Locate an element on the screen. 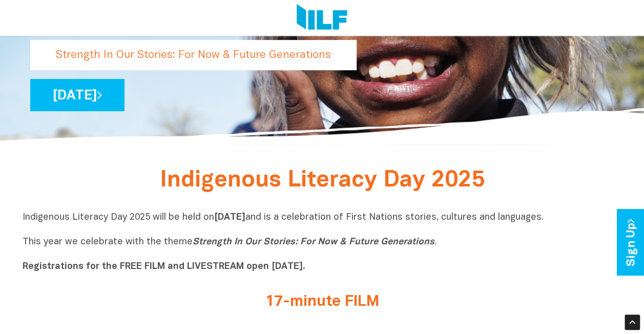 This screenshot has width=644, height=334. i: Strength In Our Stories: For Now & Future Generations is located at coordinates (313, 242).